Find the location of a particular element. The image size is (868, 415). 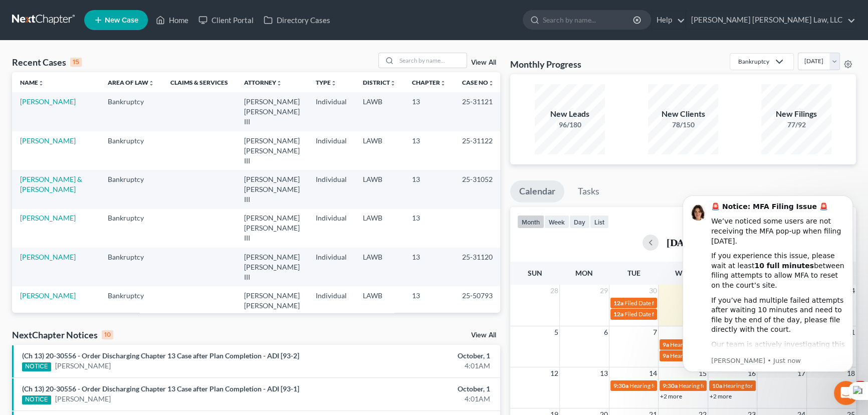

span: 11 is located at coordinates (859, 384).